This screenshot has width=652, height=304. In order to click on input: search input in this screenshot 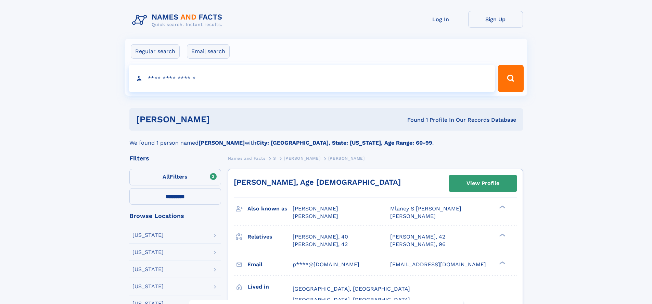, I will do `click(312, 78)`.